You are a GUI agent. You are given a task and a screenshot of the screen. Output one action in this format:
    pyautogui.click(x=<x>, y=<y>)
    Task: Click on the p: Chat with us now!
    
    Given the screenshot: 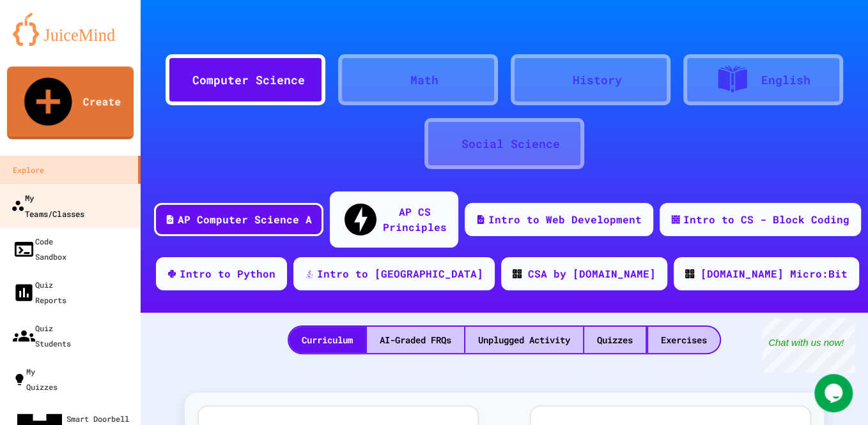 What is the action you would take?
    pyautogui.click(x=44, y=24)
    